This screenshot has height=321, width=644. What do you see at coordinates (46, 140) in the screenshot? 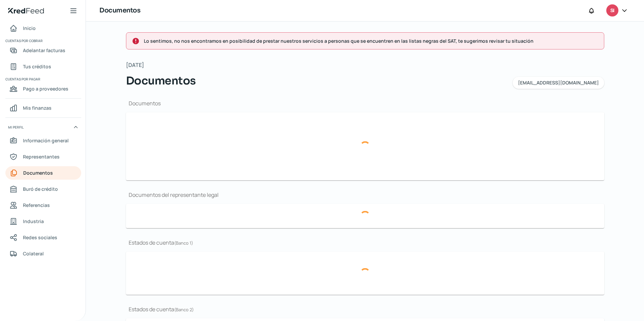
I see `span: Información general` at bounding box center [46, 140].